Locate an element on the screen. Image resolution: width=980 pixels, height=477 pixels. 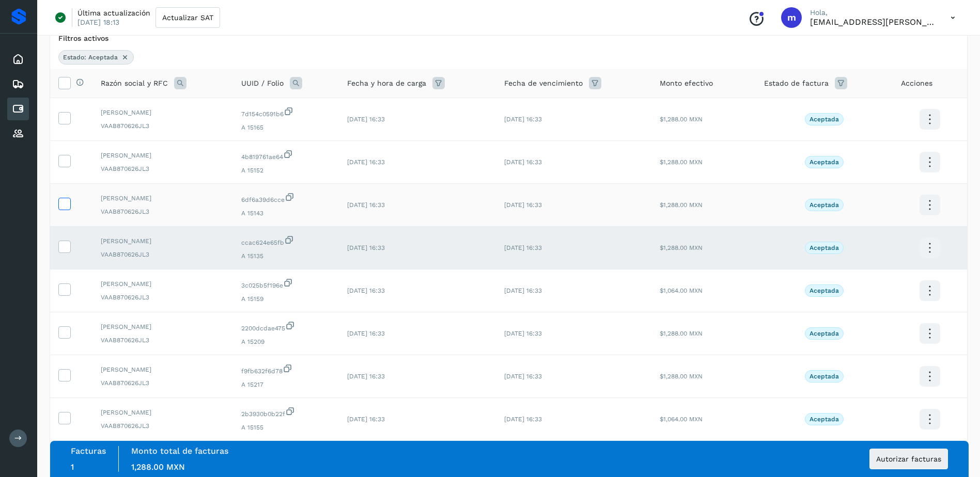
div: Cuentas por pagar is located at coordinates (18, 109).